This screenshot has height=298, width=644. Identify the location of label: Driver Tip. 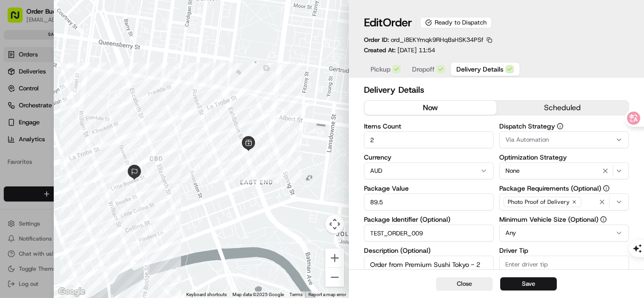
(564, 250).